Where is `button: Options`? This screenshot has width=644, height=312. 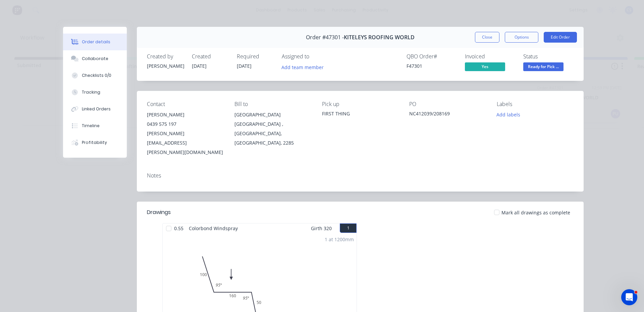 button: Options is located at coordinates (522, 37).